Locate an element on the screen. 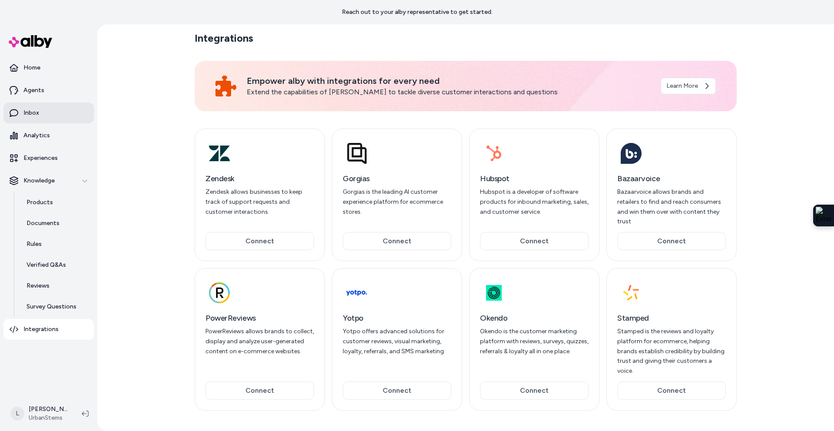 The height and width of the screenshot is (431, 834). p: Reach out to your alby representative to get started. is located at coordinates (417, 12).